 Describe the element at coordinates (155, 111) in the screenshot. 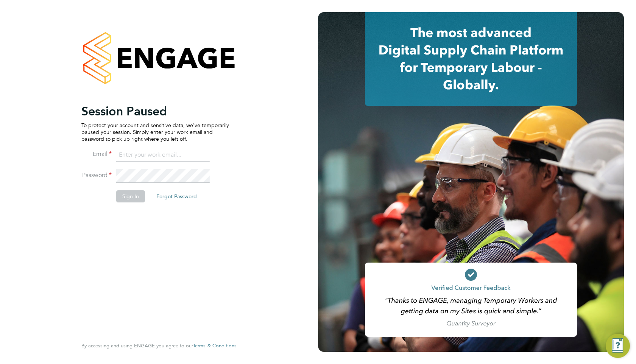

I see `h2: Session Paused` at that location.